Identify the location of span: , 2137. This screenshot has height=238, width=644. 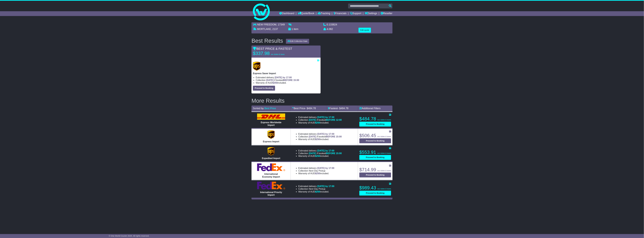
(274, 29).